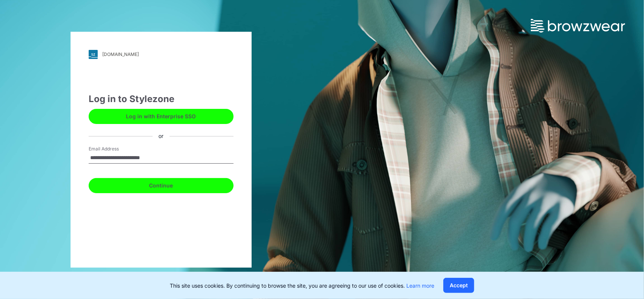  Describe the element at coordinates (161, 185) in the screenshot. I see `button: Continue` at that location.